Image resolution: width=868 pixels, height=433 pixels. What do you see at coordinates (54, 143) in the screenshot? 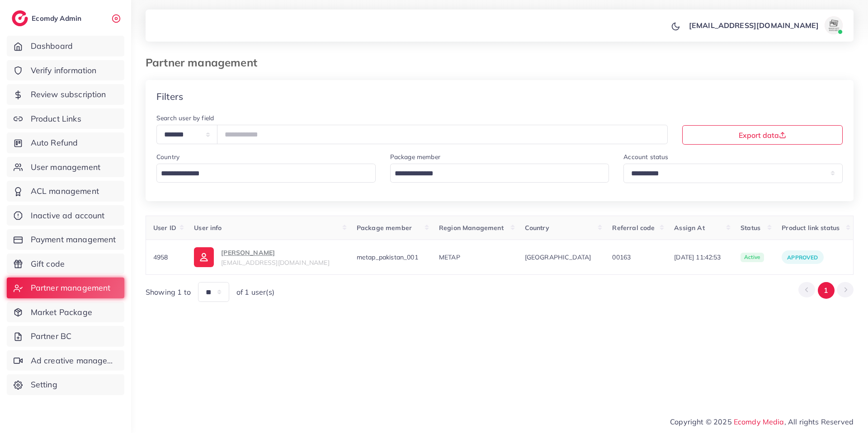
I see `span: Auto Refund` at bounding box center [54, 143].